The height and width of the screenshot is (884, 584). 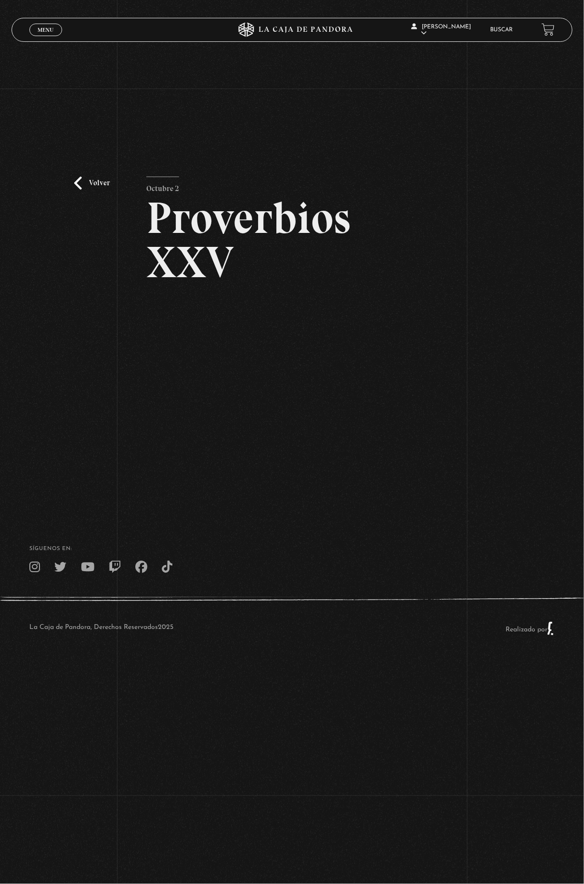 What do you see at coordinates (292, 549) in the screenshot?
I see `h4: SÍguenos en:` at bounding box center [292, 549].